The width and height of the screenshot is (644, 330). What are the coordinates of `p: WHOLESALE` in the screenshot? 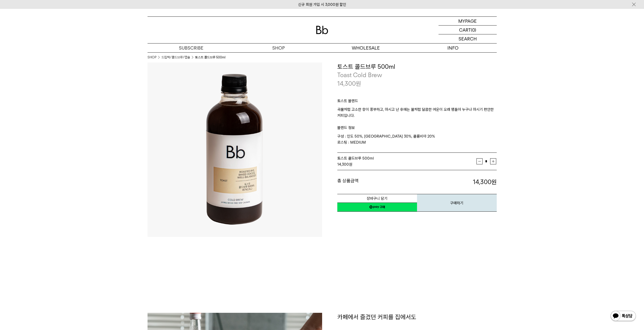 It's located at (366, 48).